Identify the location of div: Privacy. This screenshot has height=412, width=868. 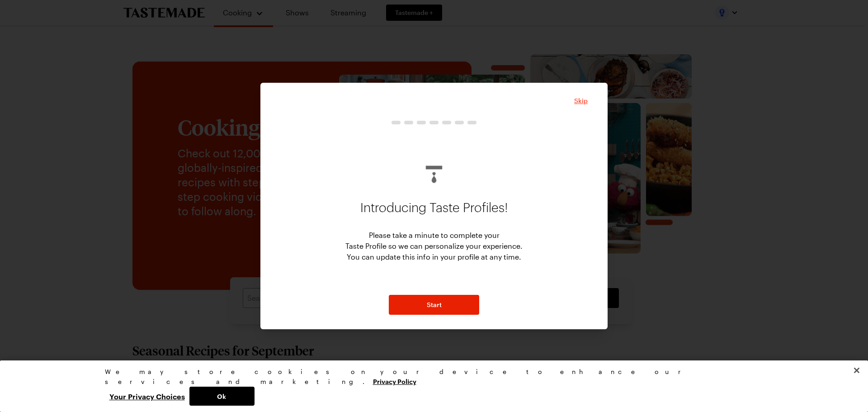
(431, 386).